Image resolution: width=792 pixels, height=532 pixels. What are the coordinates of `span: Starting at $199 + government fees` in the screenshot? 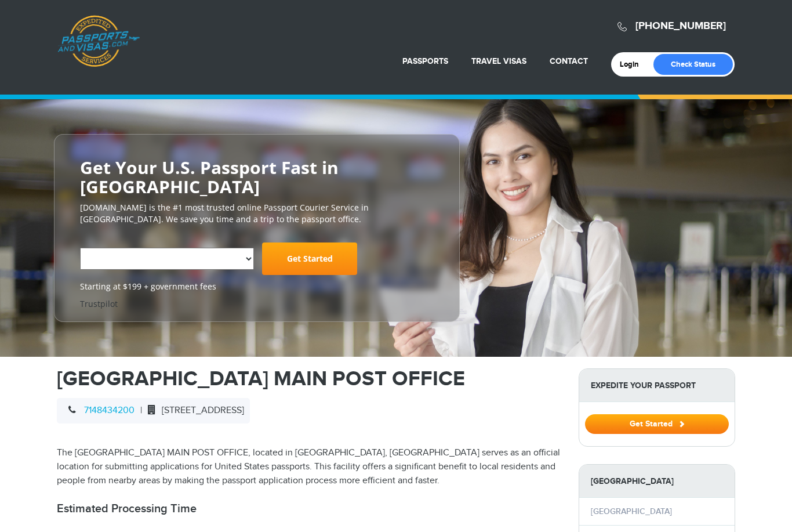 It's located at (257, 287).